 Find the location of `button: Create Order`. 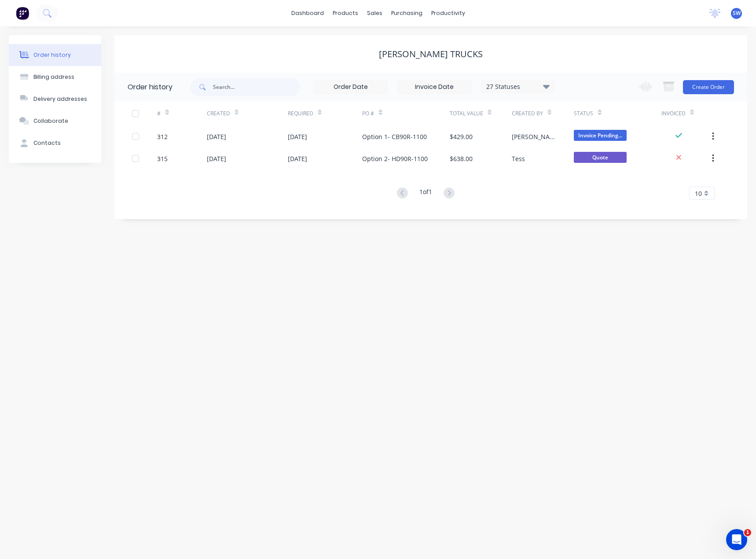

button: Create Order is located at coordinates (708, 87).